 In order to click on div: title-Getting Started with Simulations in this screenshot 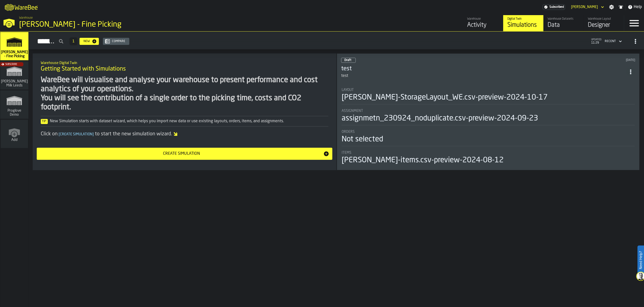, I will do `click(185, 66)`.